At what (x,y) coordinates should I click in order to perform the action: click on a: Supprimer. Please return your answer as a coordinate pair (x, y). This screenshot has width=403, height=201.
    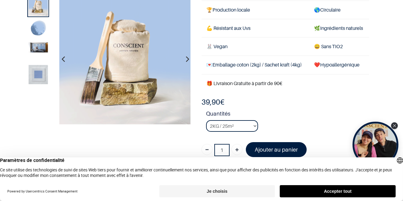
    Looking at the image, I should click on (207, 150).